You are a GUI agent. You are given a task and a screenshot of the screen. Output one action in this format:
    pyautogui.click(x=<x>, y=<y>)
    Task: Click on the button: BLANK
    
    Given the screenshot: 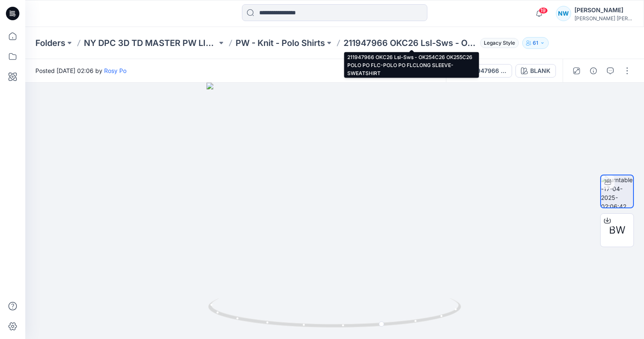 What is the action you would take?
    pyautogui.click(x=536, y=71)
    